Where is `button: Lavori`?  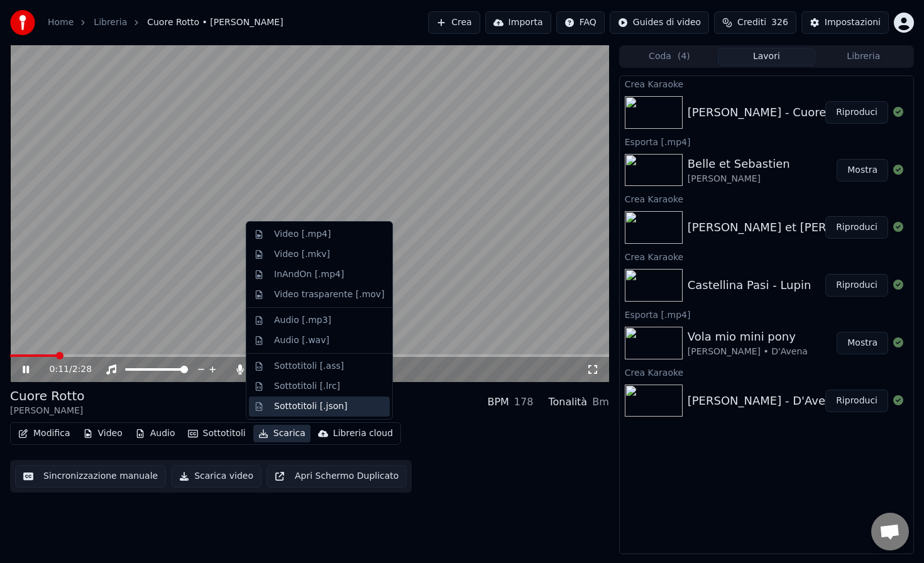 button: Lavori is located at coordinates (766, 57).